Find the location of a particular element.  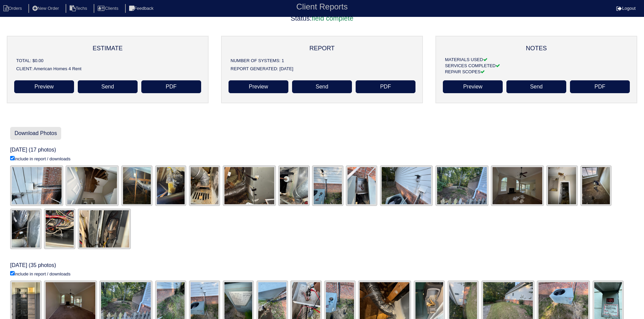

img: zv70qn5eh0m3flzfw5w9419j1ore is located at coordinates (37, 186).